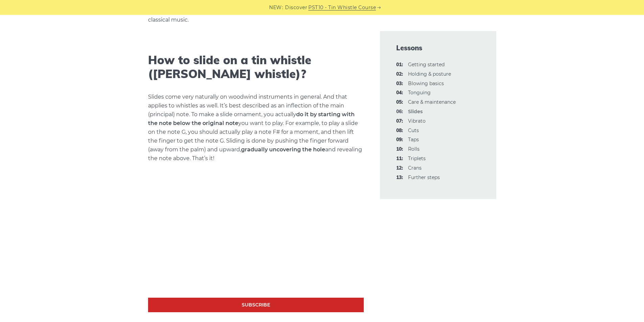 This screenshot has width=644, height=322. I want to click on a: 05:Care & maintenance, so click(432, 102).